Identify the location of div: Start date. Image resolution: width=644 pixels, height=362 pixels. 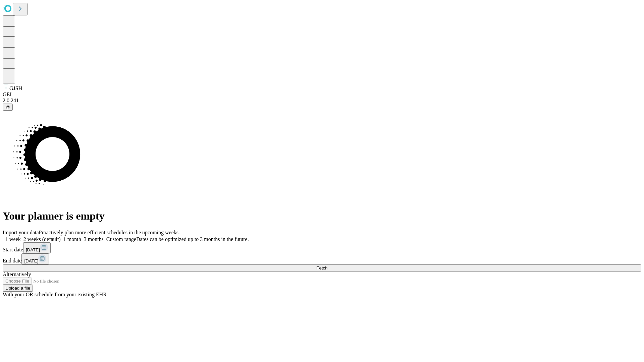
(322, 248).